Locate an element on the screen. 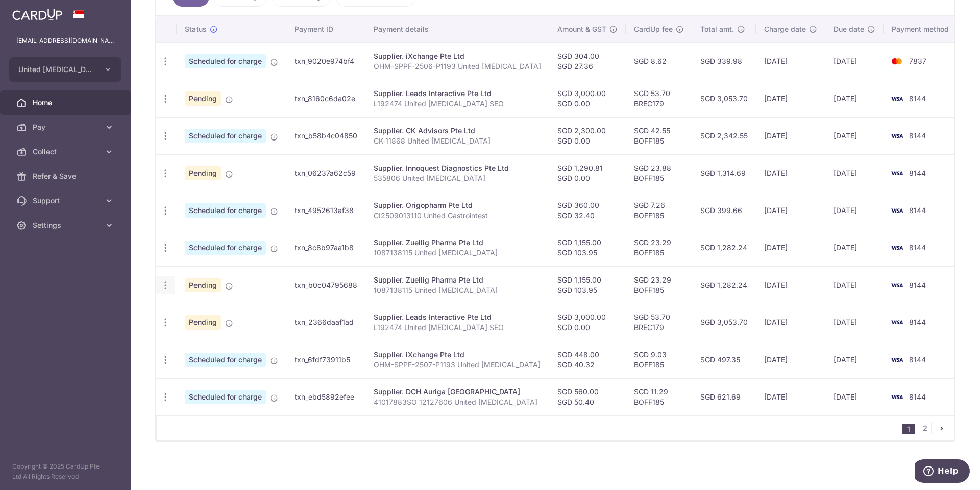 The width and height of the screenshot is (980, 490). th: Payment method is located at coordinates (922, 29).